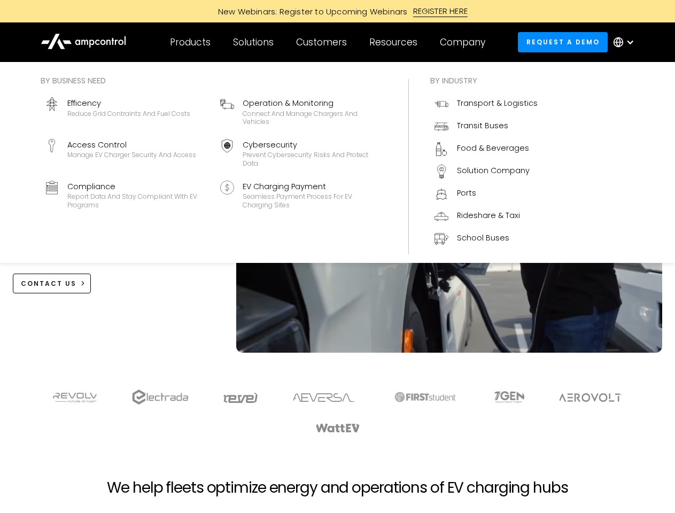 Image resolution: width=675 pixels, height=513 pixels. I want to click on div: Transit Buses, so click(483, 126).